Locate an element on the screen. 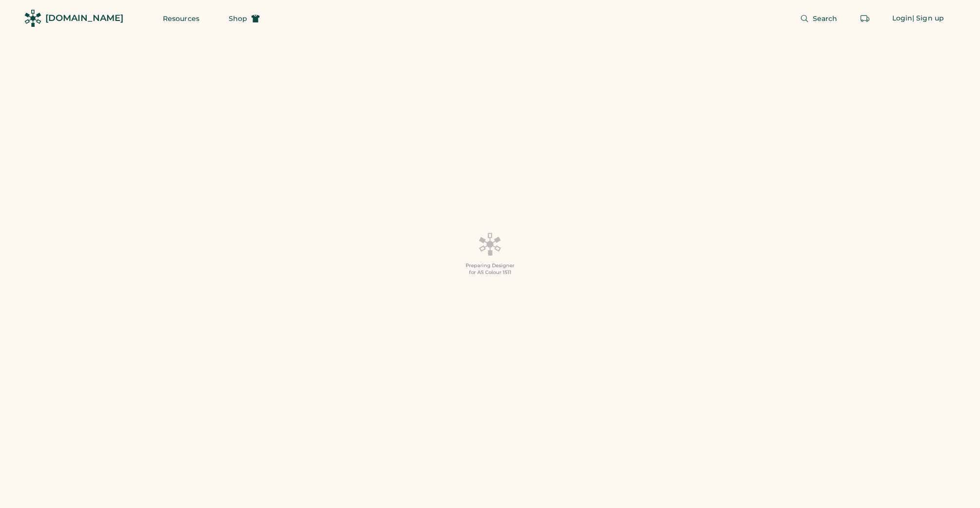 The width and height of the screenshot is (980, 508). div: Login is located at coordinates (903, 19).